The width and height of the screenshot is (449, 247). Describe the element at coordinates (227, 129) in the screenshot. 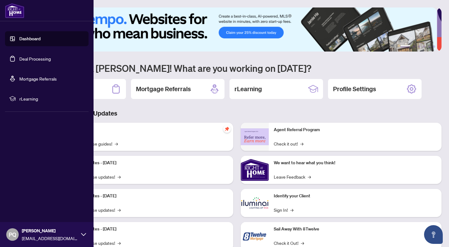

I see `span: pushpin` at that location.